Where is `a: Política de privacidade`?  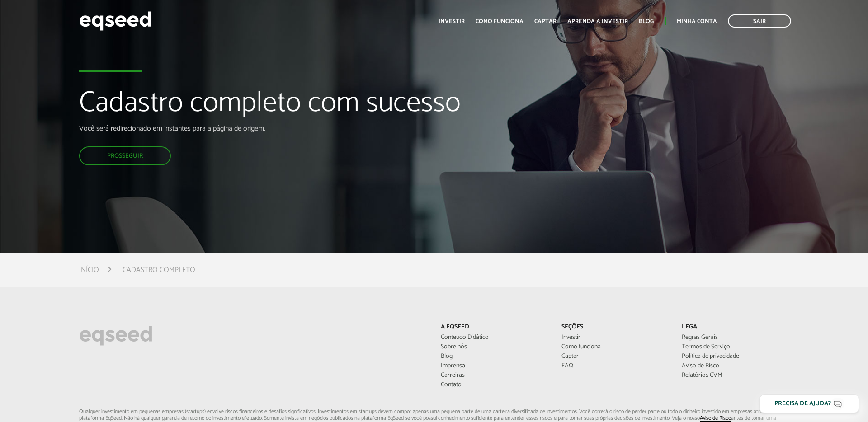 a: Política de privacidade is located at coordinates (735, 356).